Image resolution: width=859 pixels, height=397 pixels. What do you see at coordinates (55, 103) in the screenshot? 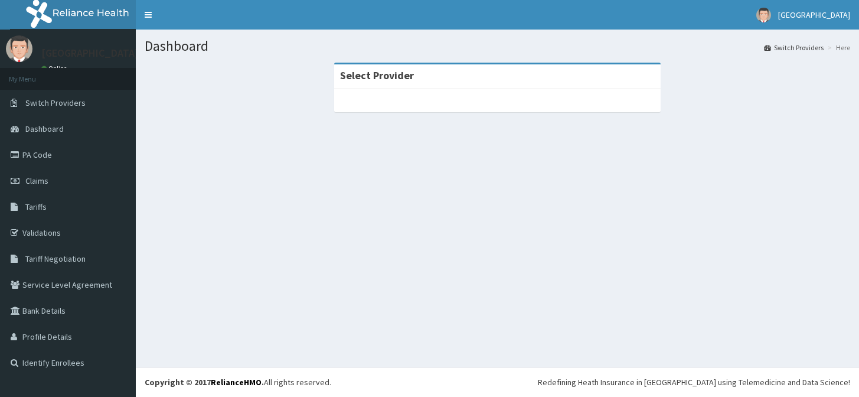
I see `span: Switch Providers` at bounding box center [55, 103].